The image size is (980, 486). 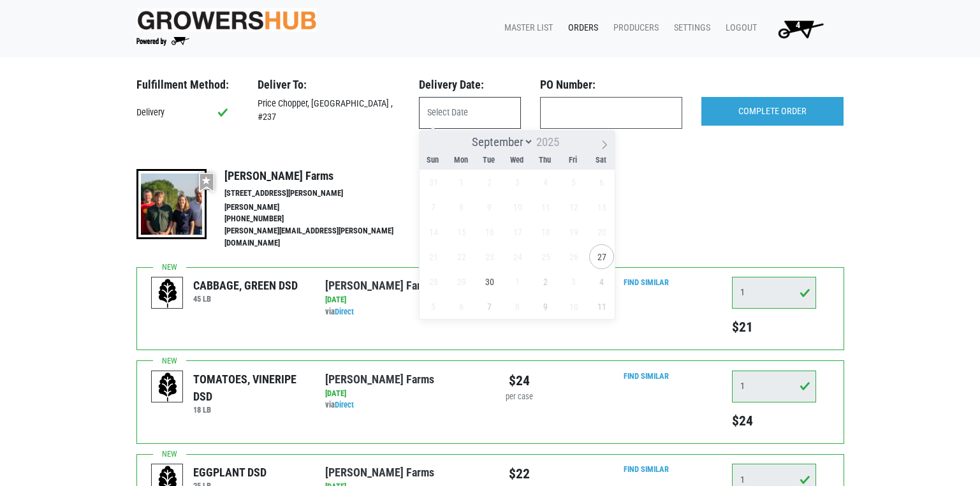 I want to click on span: September 12, 2025, so click(x=573, y=206).